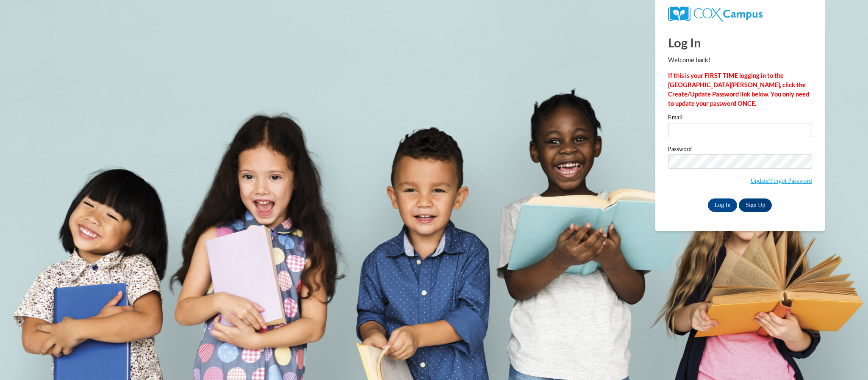  Describe the element at coordinates (715, 13) in the screenshot. I see `a: COX Campus` at that location.